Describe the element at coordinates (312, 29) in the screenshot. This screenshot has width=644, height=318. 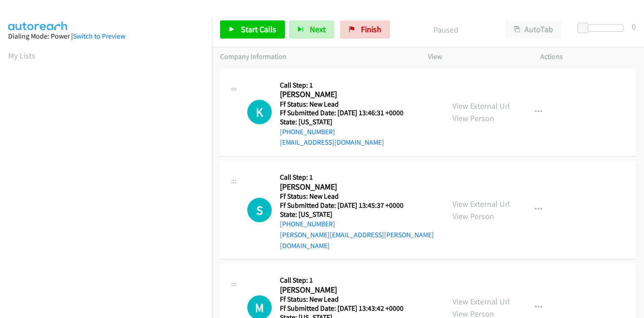
I see `button: Next` at that location.